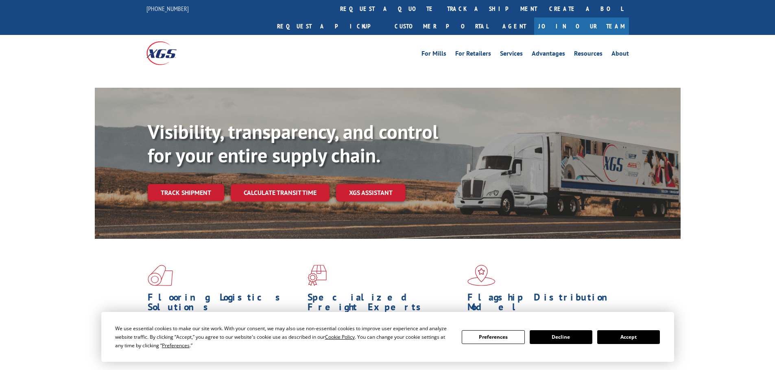 This screenshot has width=775, height=370. I want to click on a: For Retailers, so click(473, 55).